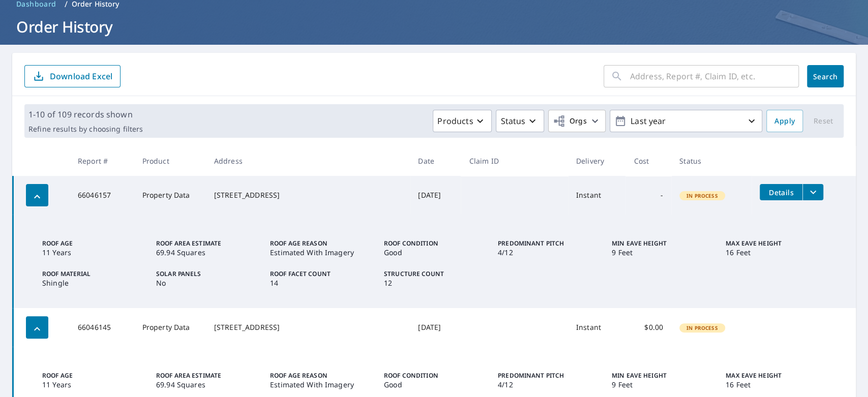  What do you see at coordinates (514, 161) in the screenshot?
I see `th: Claim ID` at bounding box center [514, 161].